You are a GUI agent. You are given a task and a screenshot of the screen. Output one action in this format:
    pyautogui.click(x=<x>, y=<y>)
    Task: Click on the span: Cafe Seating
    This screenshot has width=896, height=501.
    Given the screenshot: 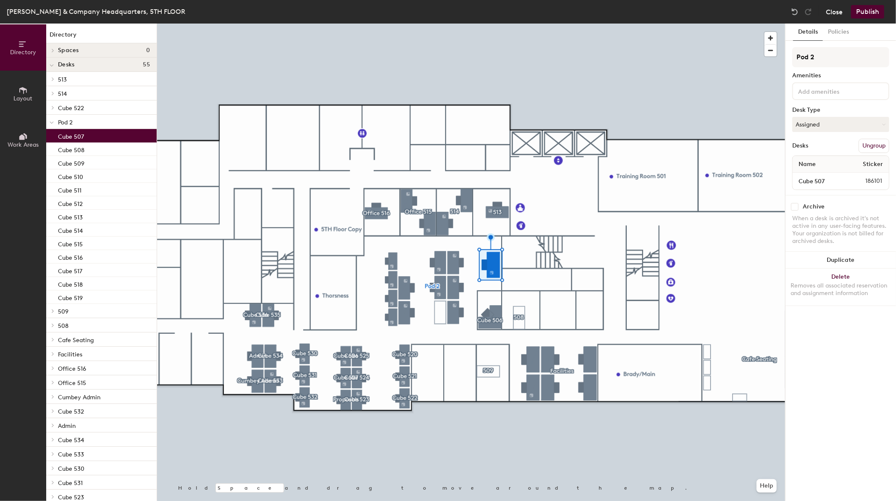 What is the action you would take?
    pyautogui.click(x=76, y=340)
    